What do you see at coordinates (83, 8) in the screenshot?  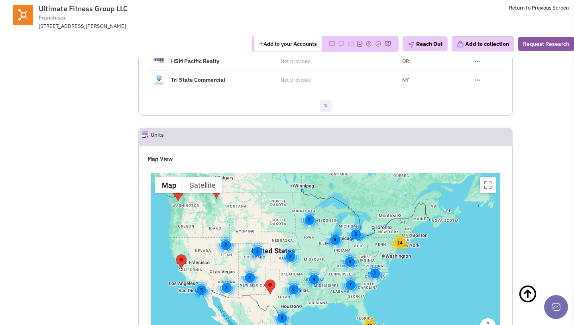 I see `span: Ultimate Fitness Group LLC` at bounding box center [83, 8].